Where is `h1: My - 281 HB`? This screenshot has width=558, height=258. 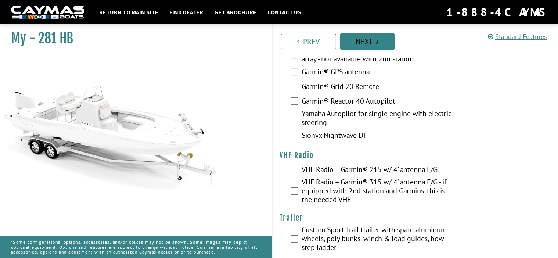
h1: My - 281 HB is located at coordinates (132, 38).